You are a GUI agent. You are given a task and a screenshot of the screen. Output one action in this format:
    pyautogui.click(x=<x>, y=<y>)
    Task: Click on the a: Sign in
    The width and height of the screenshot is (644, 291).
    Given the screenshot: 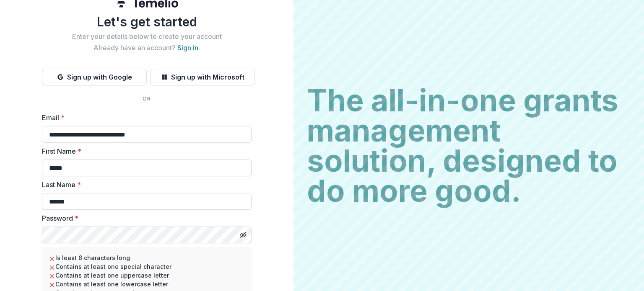 What is the action you would take?
    pyautogui.click(x=188, y=48)
    